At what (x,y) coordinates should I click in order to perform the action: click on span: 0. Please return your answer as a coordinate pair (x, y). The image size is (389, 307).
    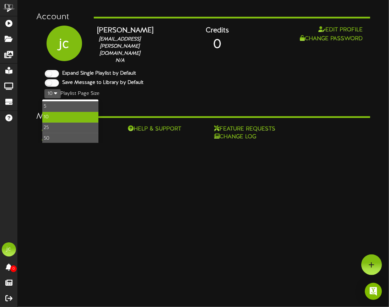
    Looking at the image, I should click on (13, 268).